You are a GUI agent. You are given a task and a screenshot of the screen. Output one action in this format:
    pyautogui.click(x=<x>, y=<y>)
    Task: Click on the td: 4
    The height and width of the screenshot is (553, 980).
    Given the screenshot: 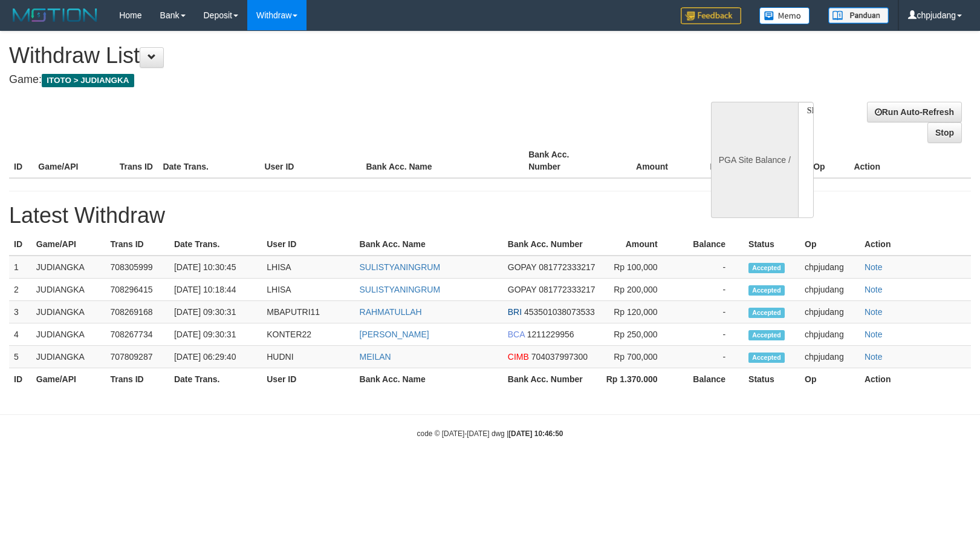 What is the action you would take?
    pyautogui.click(x=20, y=334)
    